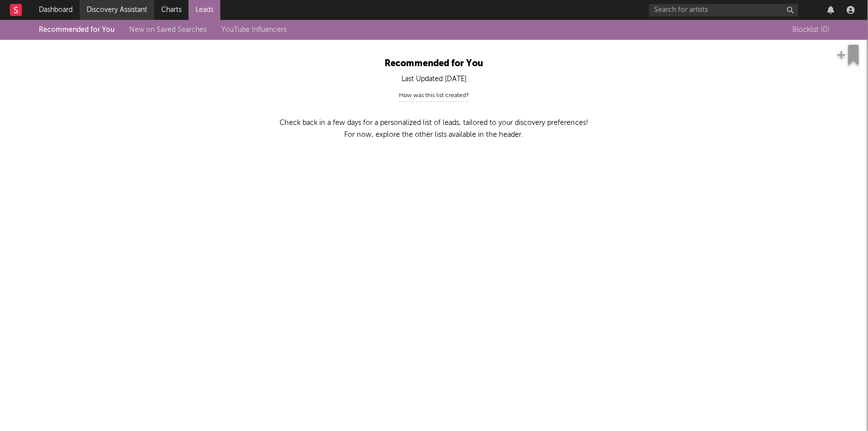 This screenshot has height=431, width=868. I want to click on span: Blocklist, so click(810, 30).